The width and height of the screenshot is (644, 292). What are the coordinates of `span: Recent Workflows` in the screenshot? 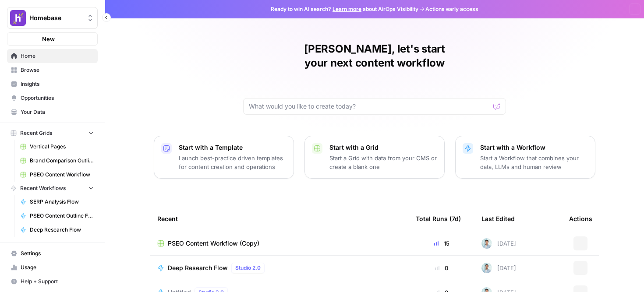 It's located at (43, 188).